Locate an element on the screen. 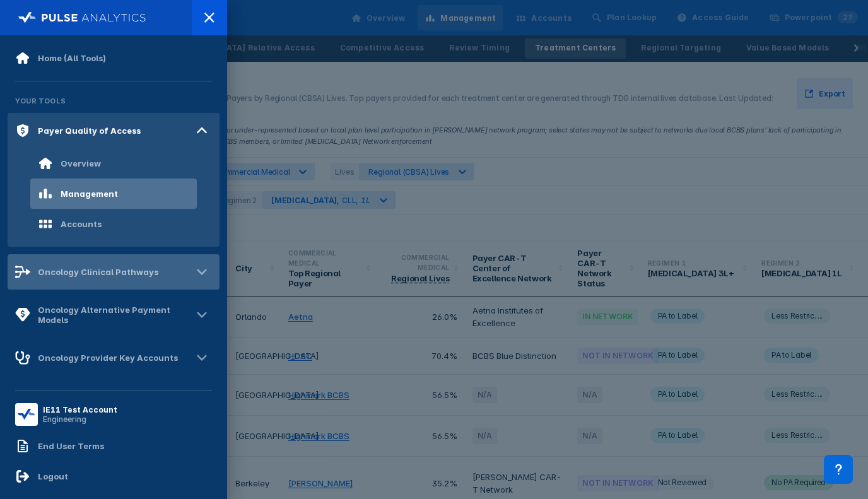  a: Overview is located at coordinates (114, 163).